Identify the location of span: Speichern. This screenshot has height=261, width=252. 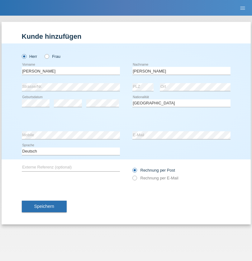
(44, 206).